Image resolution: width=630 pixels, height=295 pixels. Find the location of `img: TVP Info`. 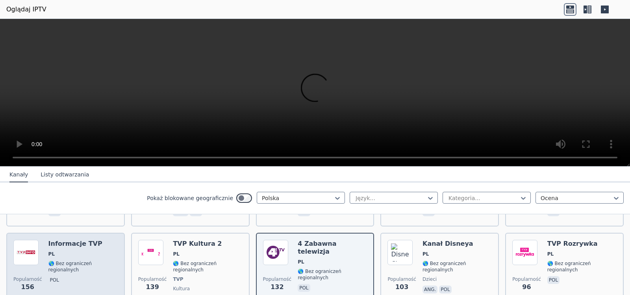

img: TVP Info is located at coordinates (26, 252).